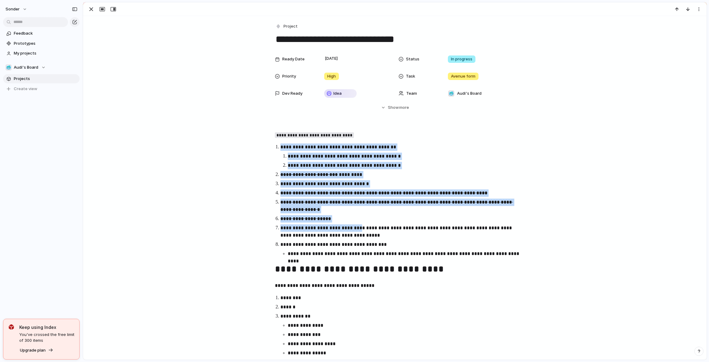 The image size is (709, 362). I want to click on span: You've crossed the free limit of 300 items, so click(47, 337).